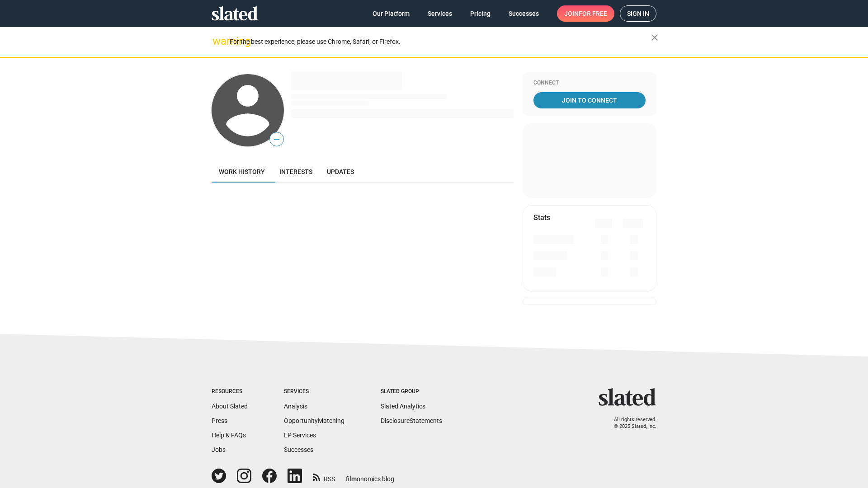 Image resolution: width=868 pixels, height=488 pixels. What do you see at coordinates (589, 84) in the screenshot?
I see `div: Connect` at bounding box center [589, 84].